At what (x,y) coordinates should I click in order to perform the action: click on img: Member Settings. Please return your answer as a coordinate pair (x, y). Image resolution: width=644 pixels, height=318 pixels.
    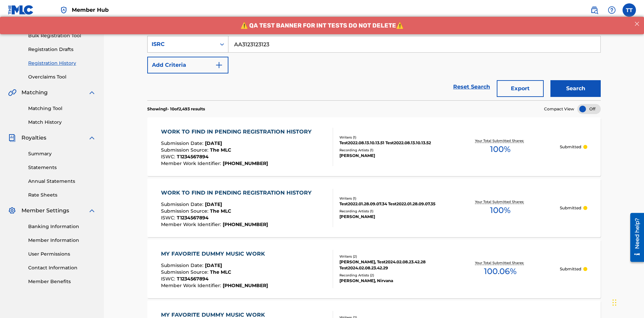
    Looking at the image, I should click on (12, 211).